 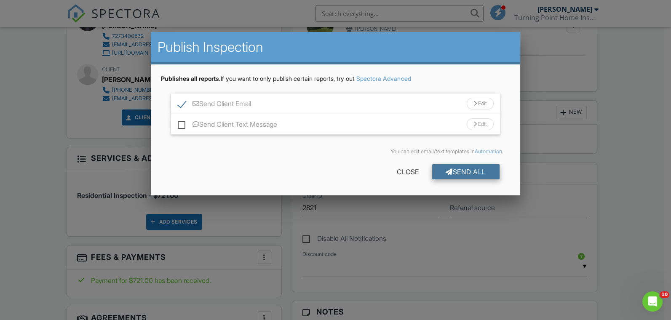 What do you see at coordinates (408, 172) in the screenshot?
I see `div: Close` at bounding box center [408, 172].